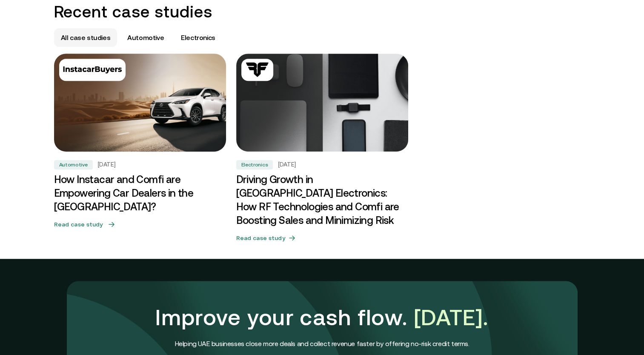  Describe the element at coordinates (254, 165) in the screenshot. I see `div: Electronics` at that location.